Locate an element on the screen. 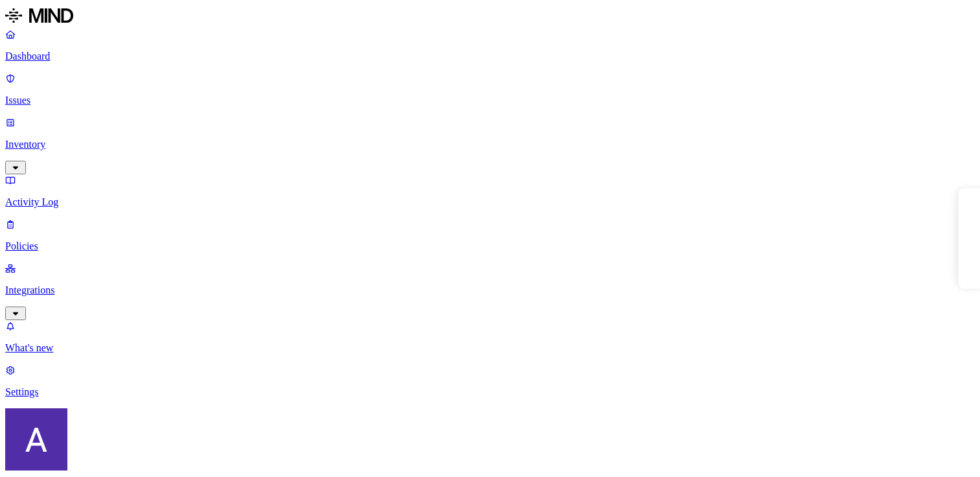  img: MIND is located at coordinates (39, 16).